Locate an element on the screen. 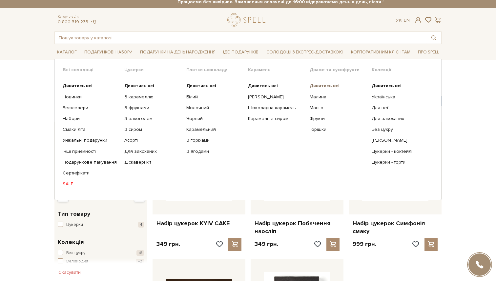 This screenshot has height=281, width=496. span: Про Spell is located at coordinates (429, 52).